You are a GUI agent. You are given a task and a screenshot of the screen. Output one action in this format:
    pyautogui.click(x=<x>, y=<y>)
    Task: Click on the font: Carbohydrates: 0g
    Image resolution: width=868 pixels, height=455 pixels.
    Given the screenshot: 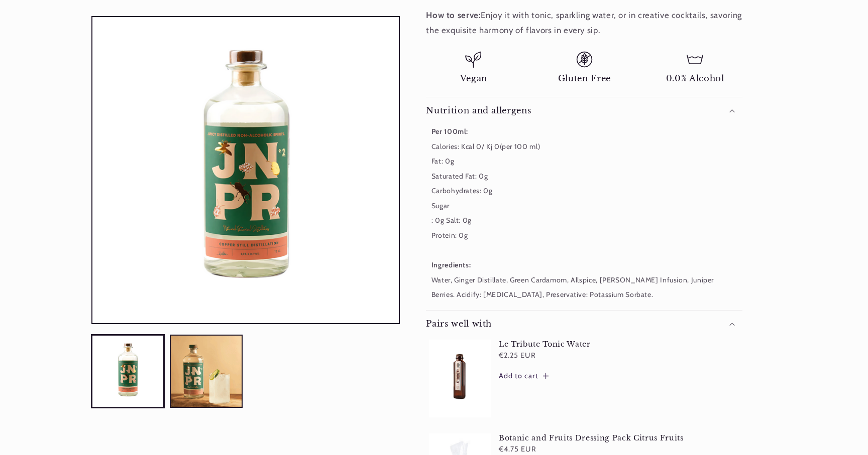 What is the action you would take?
    pyautogui.click(x=462, y=190)
    